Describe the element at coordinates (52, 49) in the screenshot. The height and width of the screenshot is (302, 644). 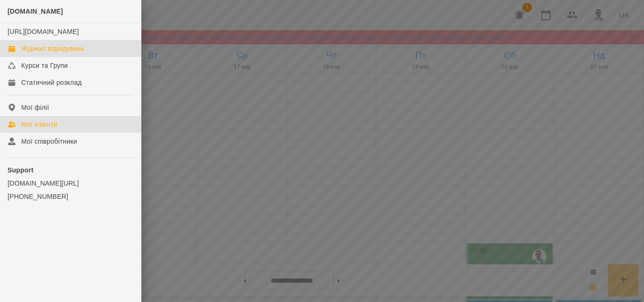
I see `div: Журнал відвідувань` at that location.